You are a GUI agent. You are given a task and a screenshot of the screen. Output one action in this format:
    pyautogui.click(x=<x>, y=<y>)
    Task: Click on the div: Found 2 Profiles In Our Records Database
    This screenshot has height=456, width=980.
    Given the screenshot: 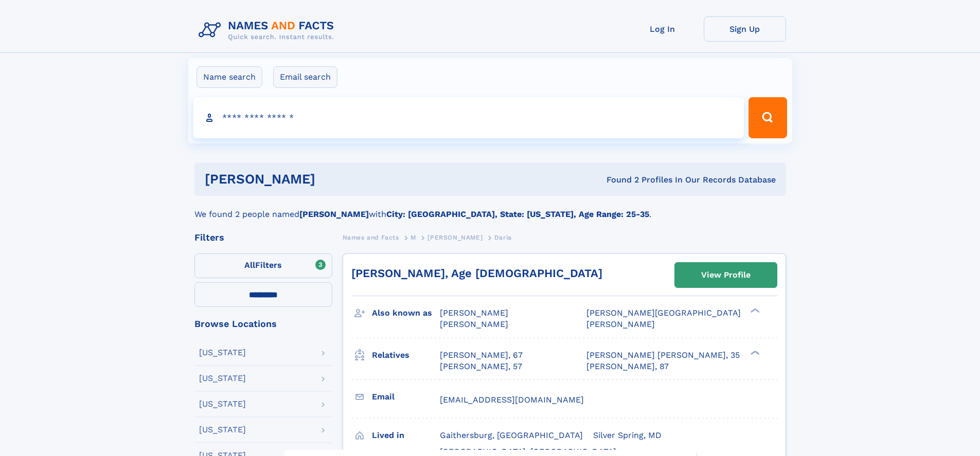 What is the action you would take?
    pyautogui.click(x=619, y=180)
    